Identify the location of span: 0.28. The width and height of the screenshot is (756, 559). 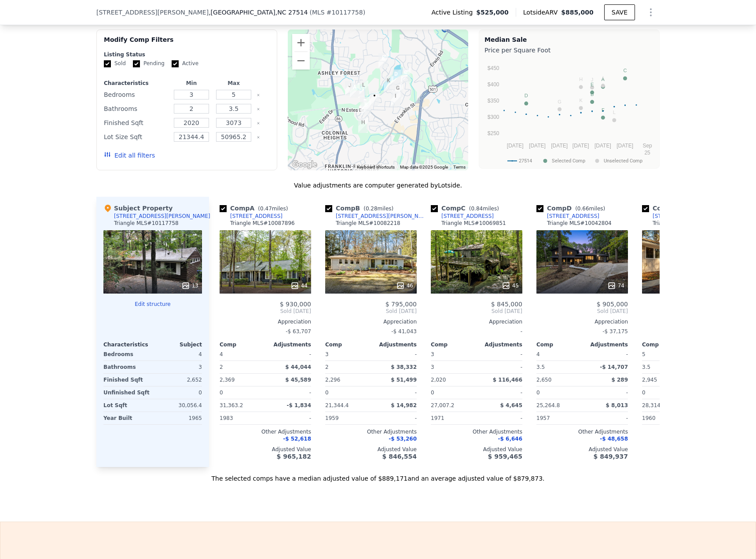
(372, 208).